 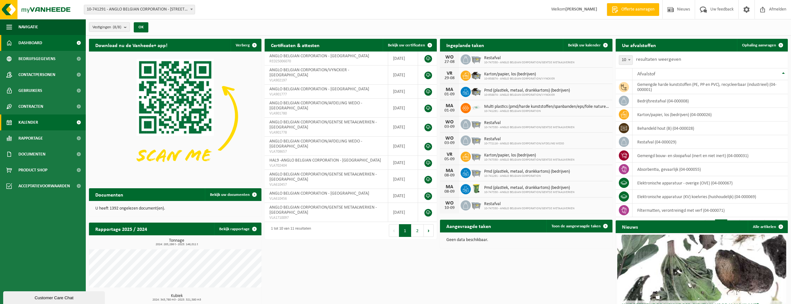 What do you see at coordinates (37, 59) in the screenshot?
I see `span: Bedrijfsgegevens` at bounding box center [37, 59].